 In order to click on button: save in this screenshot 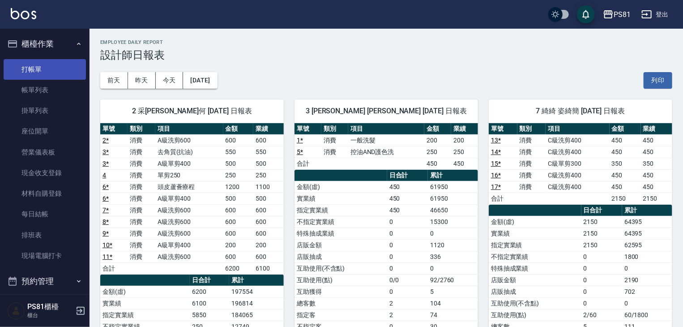, I will do `click(585, 14)`.